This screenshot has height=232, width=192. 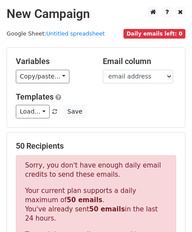 I want to click on a: Untitled spreadsheet, so click(x=75, y=33).